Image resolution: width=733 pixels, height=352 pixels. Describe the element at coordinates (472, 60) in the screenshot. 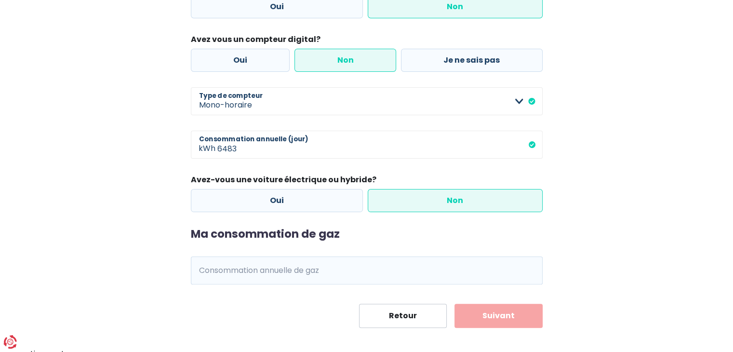

I see `label: Je ne sais pas` at that location.